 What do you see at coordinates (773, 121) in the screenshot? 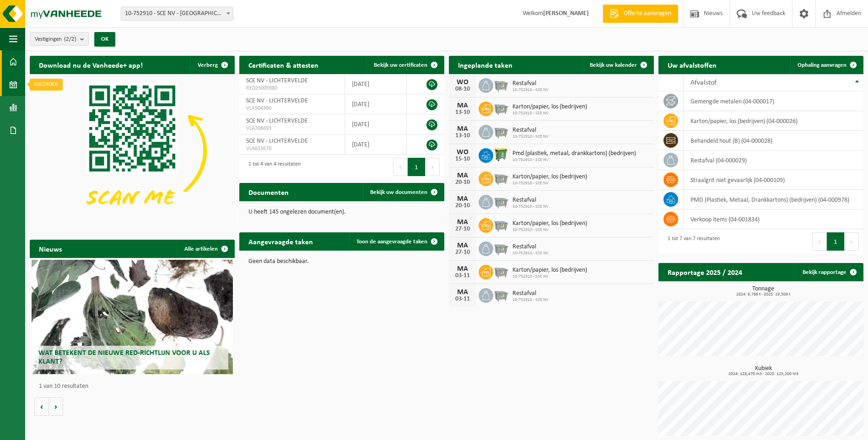
I see `td: karton/papier, los (bedrijven) (04-000026)` at bounding box center [773, 121].